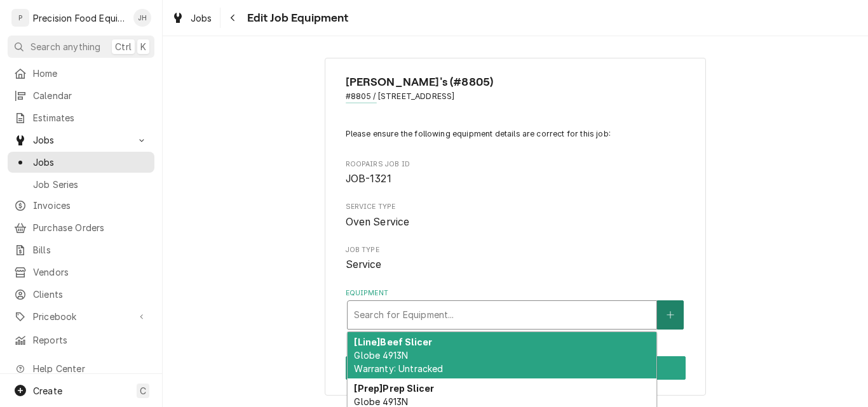 This screenshot has width=868, height=407. Describe the element at coordinates (80, 47) in the screenshot. I see `button: Search anythingCtrlK` at that location.